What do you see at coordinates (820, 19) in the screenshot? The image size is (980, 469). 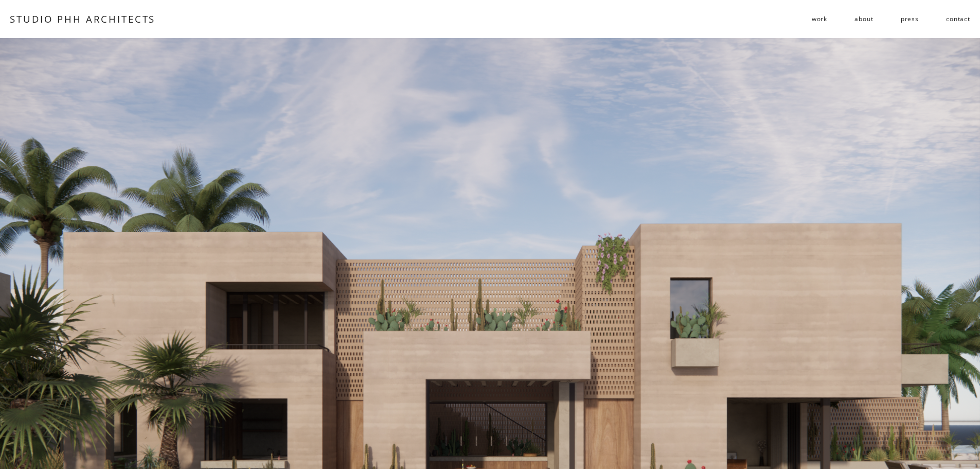 I see `a: folder dropdown` at bounding box center [820, 19].